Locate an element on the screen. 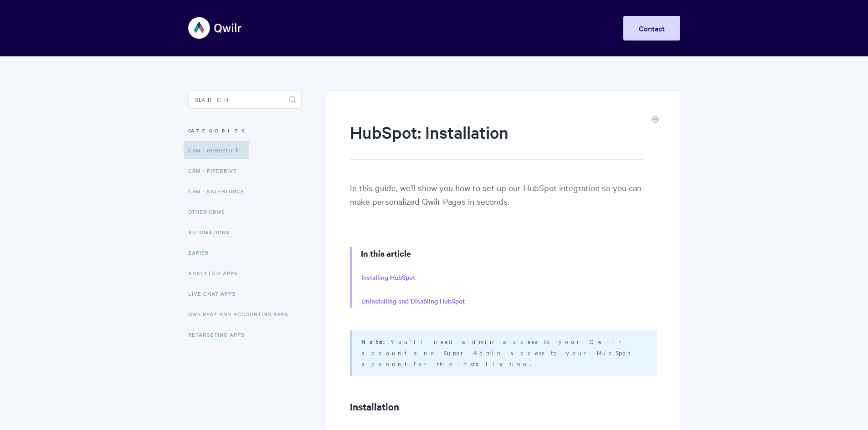 Image resolution: width=868 pixels, height=430 pixels. p: In this guide, we'll show you how to set up our HubSpot integration so you can make personalized ... is located at coordinates (503, 203).